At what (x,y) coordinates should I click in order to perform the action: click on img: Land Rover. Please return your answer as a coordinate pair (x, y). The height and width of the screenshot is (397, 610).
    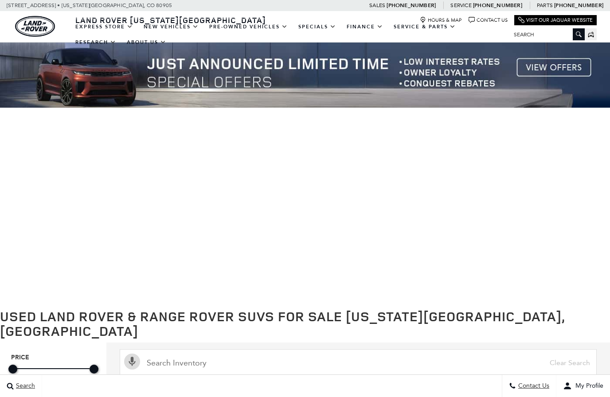
    Looking at the image, I should click on (35, 26).